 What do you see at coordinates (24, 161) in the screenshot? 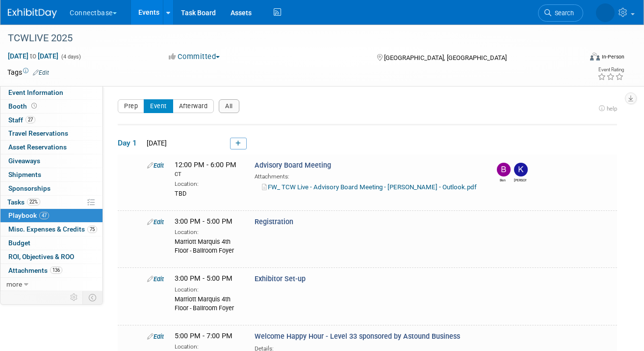
I see `span: Giveaways` at bounding box center [24, 161].